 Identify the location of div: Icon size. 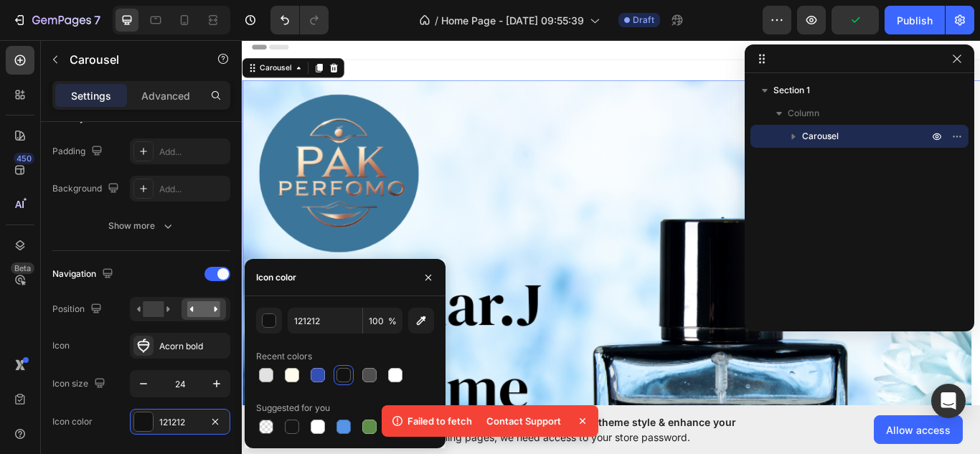
(80, 384).